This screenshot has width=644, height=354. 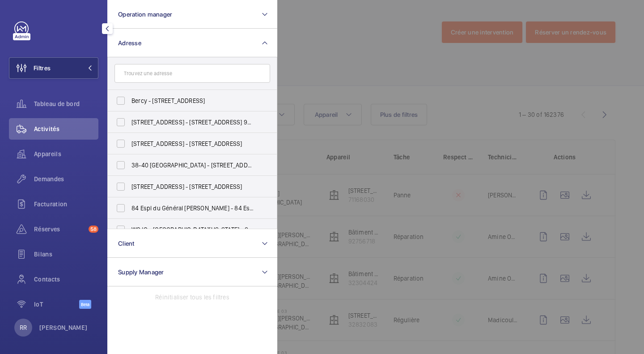 I want to click on span: Activités, so click(x=66, y=129).